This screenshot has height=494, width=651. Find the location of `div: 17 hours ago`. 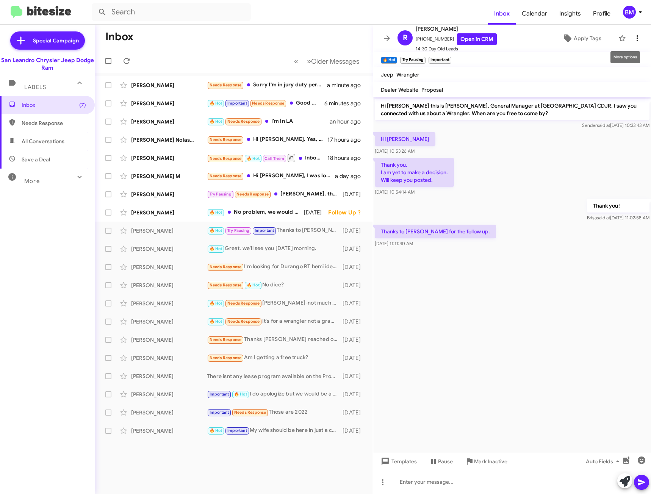

div: 17 hours ago is located at coordinates (347, 140).